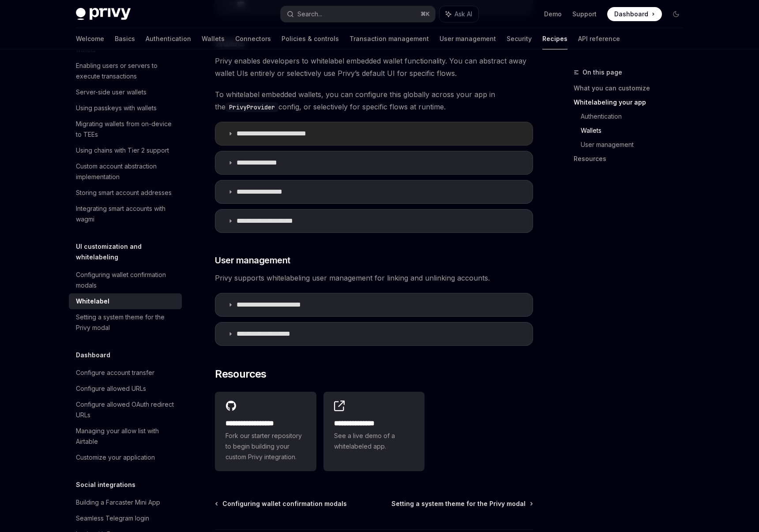 Image resolution: width=759 pixels, height=532 pixels. Describe the element at coordinates (632, 159) in the screenshot. I see `a: Resources` at that location.